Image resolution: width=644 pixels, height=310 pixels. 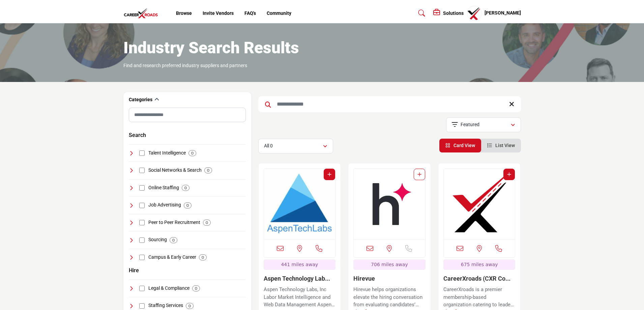 What do you see at coordinates (479, 297) in the screenshot?
I see `a: CareerXroads is a premier membership-based organization catering to leaders and heads of talent a...` at bounding box center [479, 297].